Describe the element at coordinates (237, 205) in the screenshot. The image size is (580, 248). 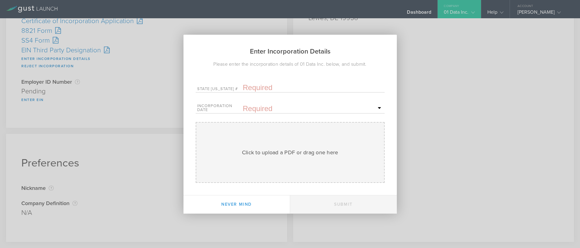
I see `button: Never mind` at that location.